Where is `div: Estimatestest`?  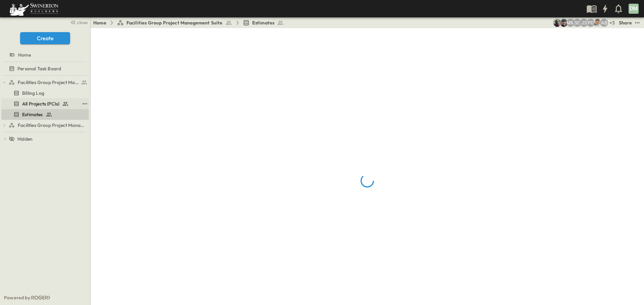 div: Estimatestest is located at coordinates (45, 114).